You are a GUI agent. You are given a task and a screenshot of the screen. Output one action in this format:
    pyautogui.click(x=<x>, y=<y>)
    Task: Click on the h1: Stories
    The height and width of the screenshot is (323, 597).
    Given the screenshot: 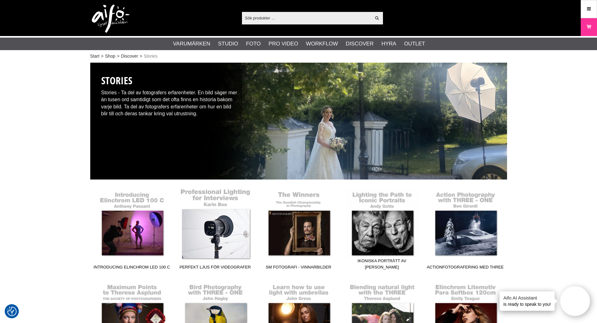 What is the action you would take?
    pyautogui.click(x=169, y=80)
    